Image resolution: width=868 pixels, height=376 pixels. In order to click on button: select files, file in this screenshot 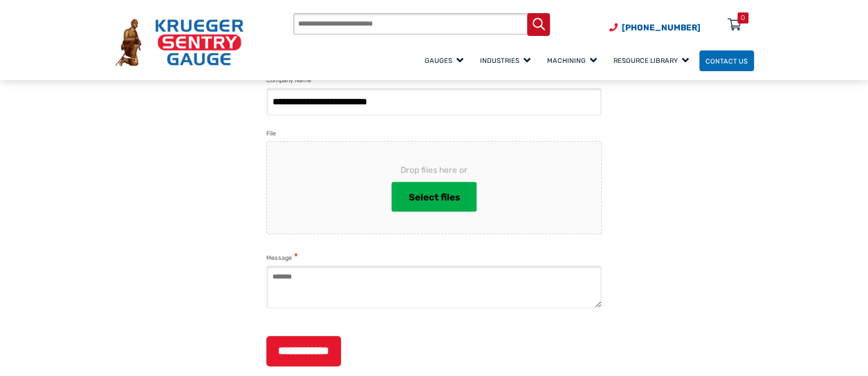, I will do `click(433, 196)`.